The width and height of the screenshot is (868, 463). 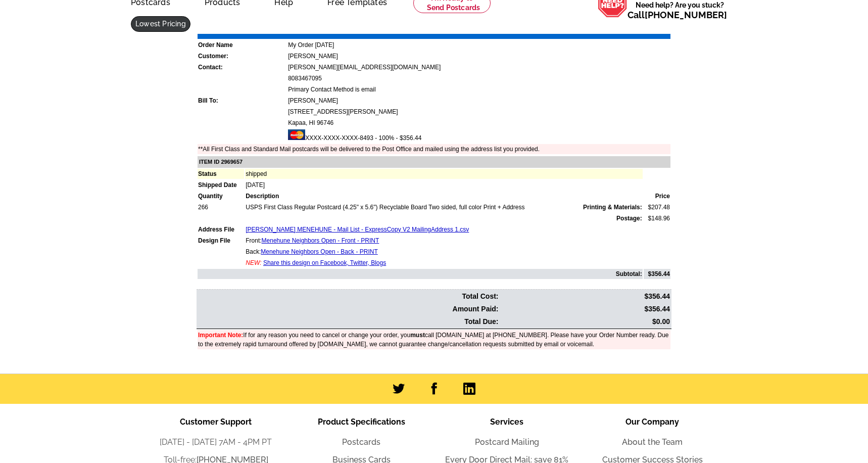 I want to click on td: 266, so click(x=221, y=207).